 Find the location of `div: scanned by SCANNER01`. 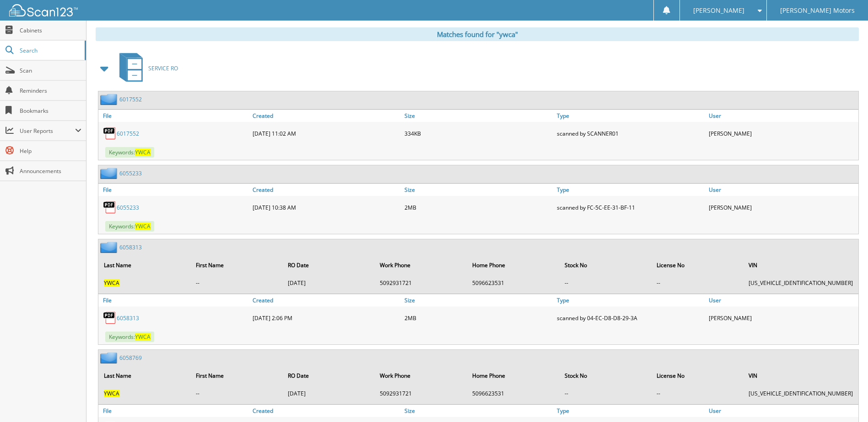

div: scanned by SCANNER01 is located at coordinates (630, 134).